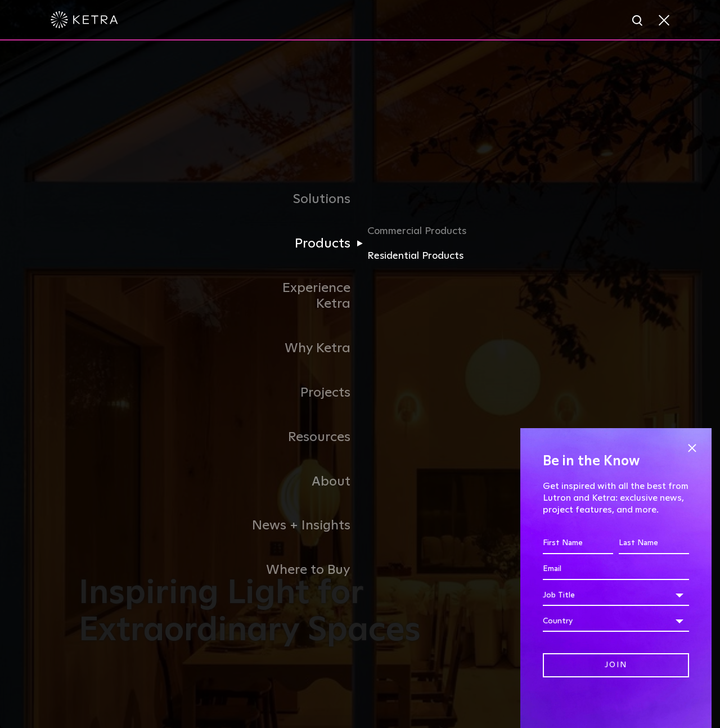 Image resolution: width=720 pixels, height=728 pixels. I want to click on a: Where to Buy, so click(302, 570).